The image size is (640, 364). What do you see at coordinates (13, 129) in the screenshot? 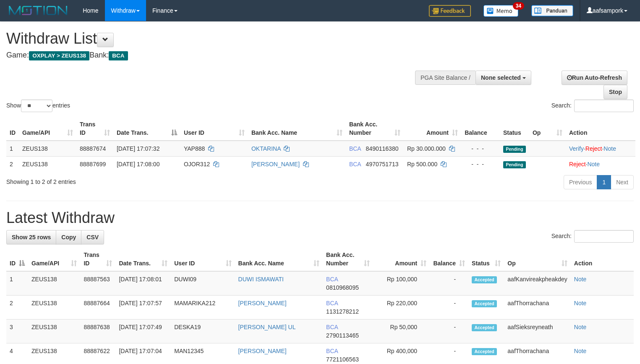
I see `th: ID` at bounding box center [13, 129].